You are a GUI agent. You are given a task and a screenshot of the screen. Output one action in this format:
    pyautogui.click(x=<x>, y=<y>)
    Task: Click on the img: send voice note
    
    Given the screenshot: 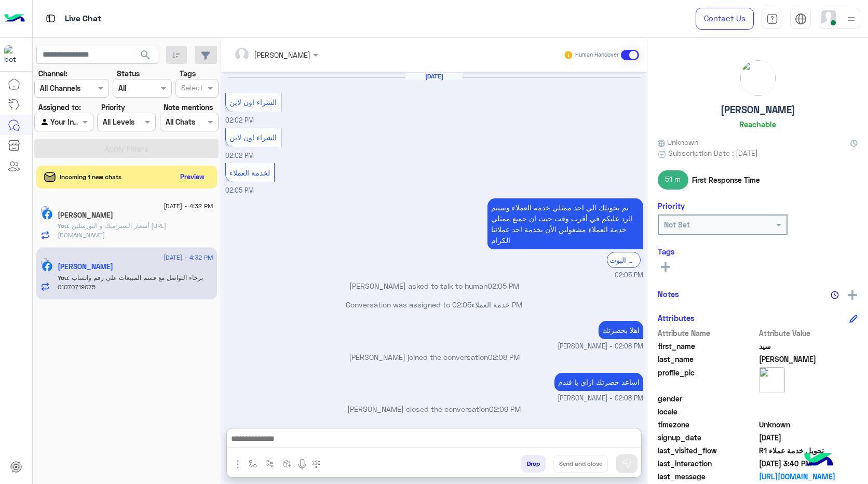 What is the action you would take?
    pyautogui.click(x=302, y=464)
    